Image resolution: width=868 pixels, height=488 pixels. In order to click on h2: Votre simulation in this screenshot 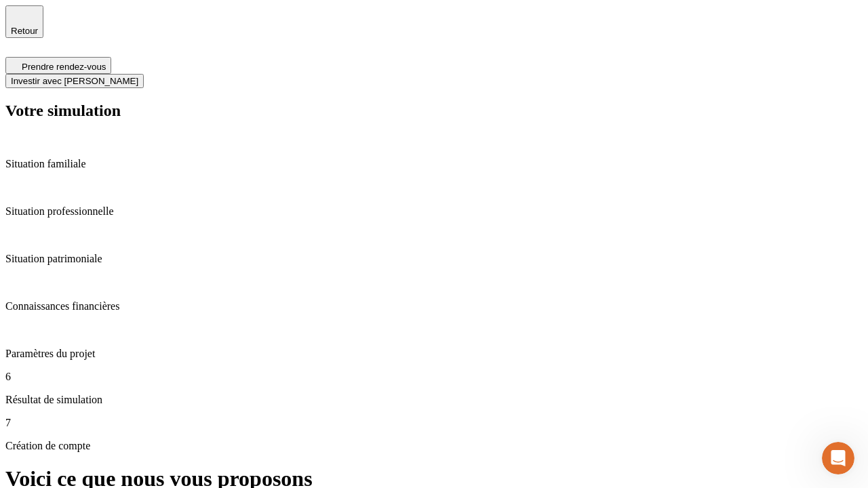, I will do `click(434, 110)`.